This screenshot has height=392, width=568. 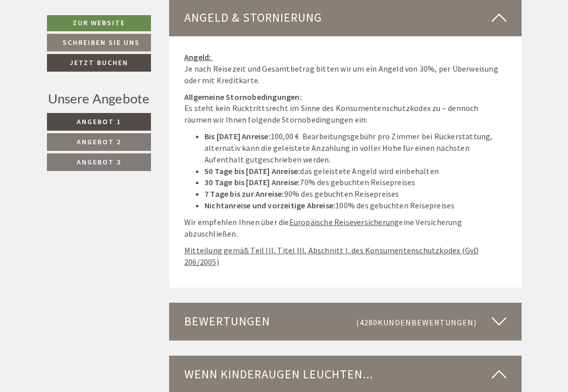 I want to click on strong: Allgemeine Stornobedingungen:, so click(x=243, y=97).